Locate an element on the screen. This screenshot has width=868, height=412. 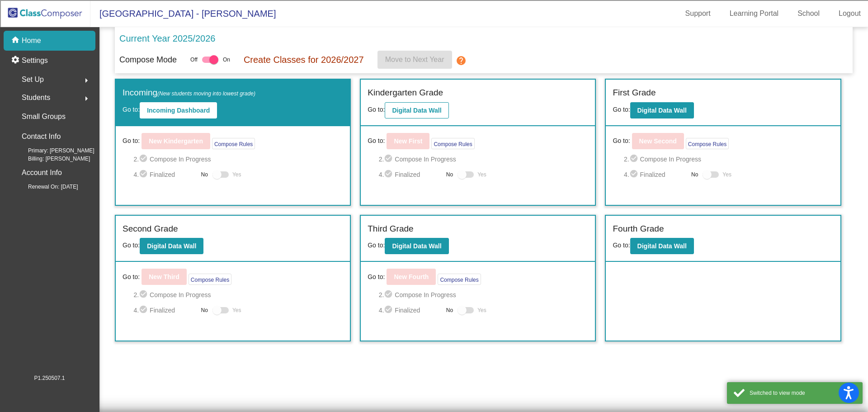
span: (New students moving into lowest grade) is located at coordinates (206, 93).